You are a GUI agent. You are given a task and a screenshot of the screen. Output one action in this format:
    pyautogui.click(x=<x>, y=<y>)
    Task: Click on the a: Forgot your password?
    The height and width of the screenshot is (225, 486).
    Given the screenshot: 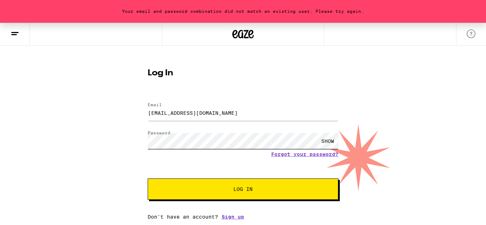 What is the action you would take?
    pyautogui.click(x=305, y=154)
    